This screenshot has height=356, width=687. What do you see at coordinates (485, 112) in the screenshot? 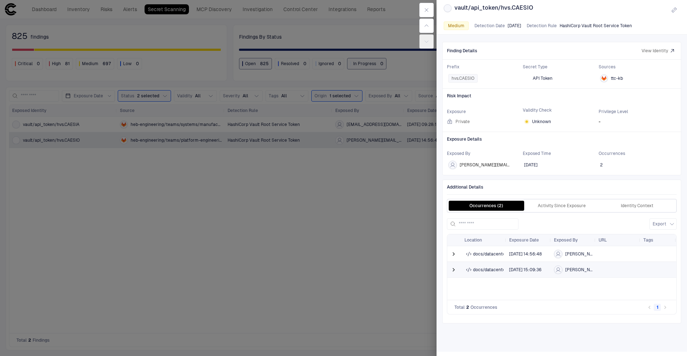
I see `span: Exposure` at bounding box center [485, 112].